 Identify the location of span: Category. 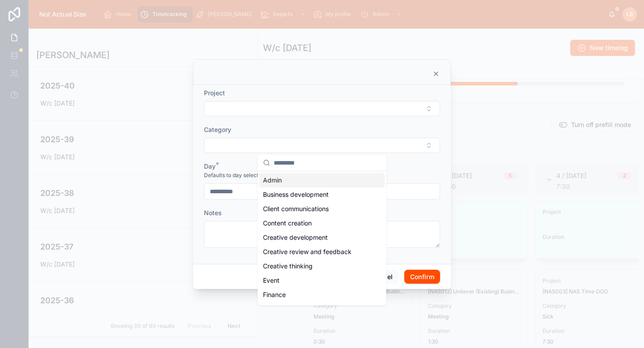
(218, 129).